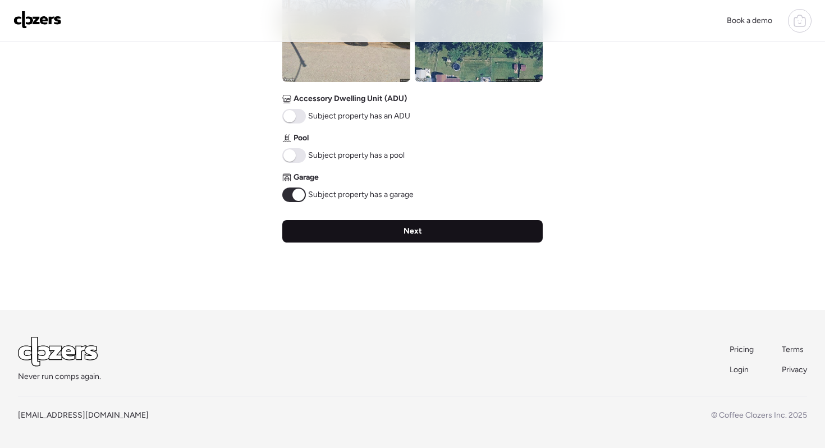 The image size is (825, 448). What do you see at coordinates (750, 20) in the screenshot?
I see `span: Book a demo` at bounding box center [750, 20].